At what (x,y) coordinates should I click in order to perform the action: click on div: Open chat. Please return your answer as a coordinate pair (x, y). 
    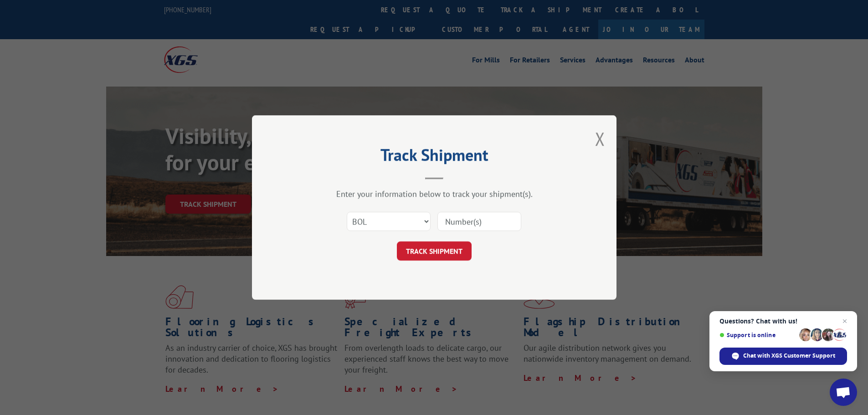
    Looking at the image, I should click on (844, 392).